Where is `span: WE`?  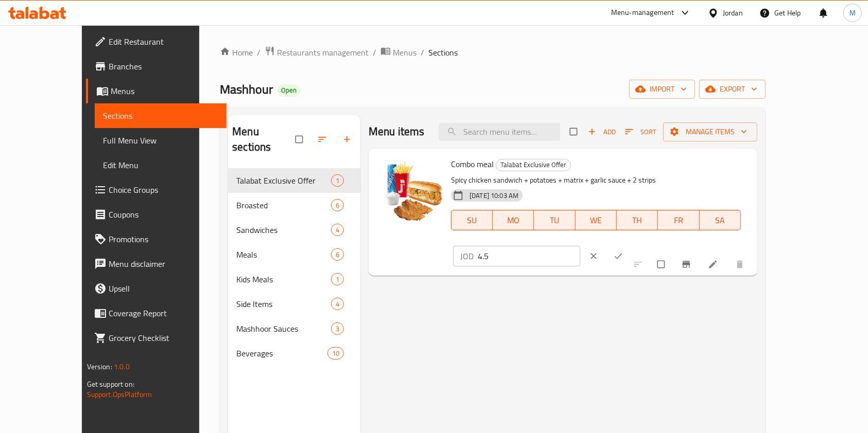 span: WE is located at coordinates (596, 220).